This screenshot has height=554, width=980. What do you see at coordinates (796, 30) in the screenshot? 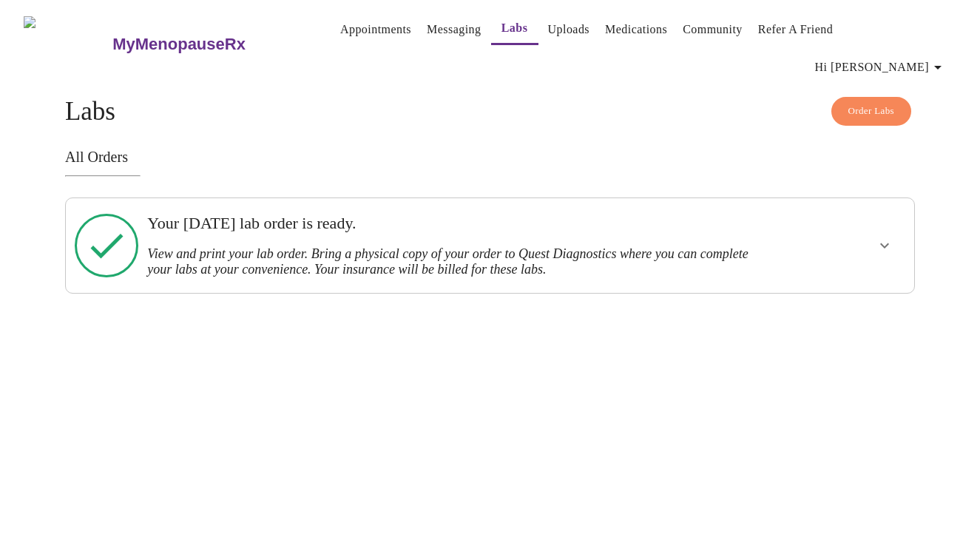
I see `button: Refer a Friend` at bounding box center [796, 30].